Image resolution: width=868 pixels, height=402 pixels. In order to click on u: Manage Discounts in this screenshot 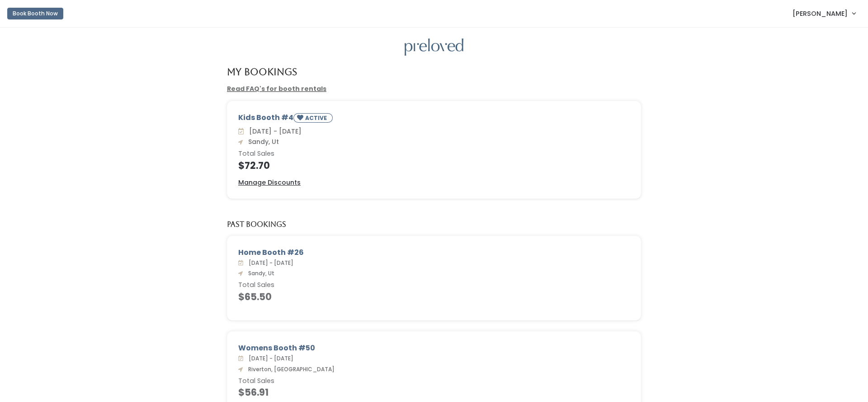, I will do `click(270, 183)`.